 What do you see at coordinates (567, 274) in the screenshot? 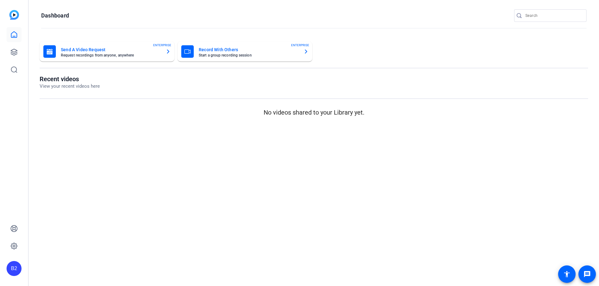
I see `mat-icon: accessibility` at bounding box center [567, 274].